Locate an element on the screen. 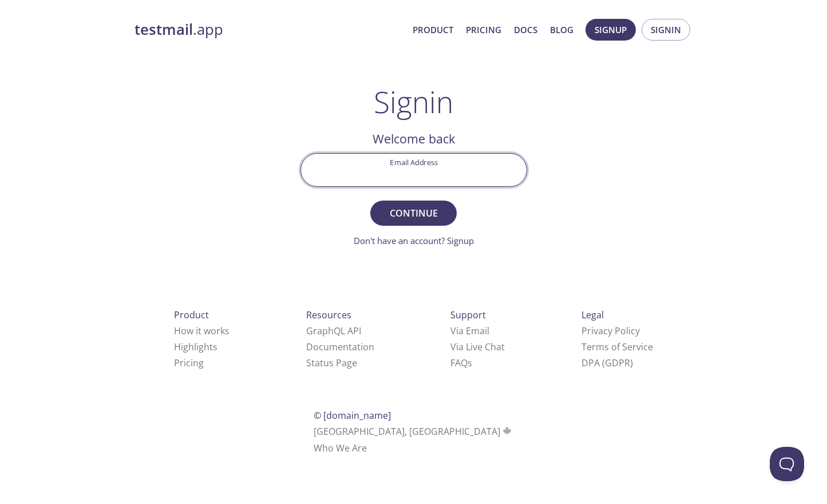  a: DPA (GDPR) is located at coordinates (607, 363).